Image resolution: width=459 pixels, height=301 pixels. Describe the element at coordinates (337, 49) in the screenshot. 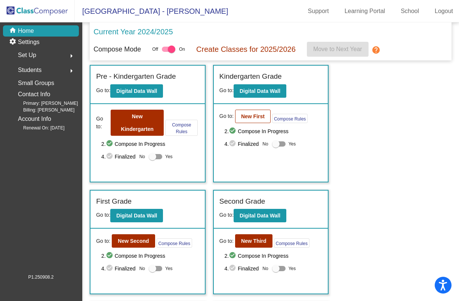

I see `span: Move to Next Year` at that location.